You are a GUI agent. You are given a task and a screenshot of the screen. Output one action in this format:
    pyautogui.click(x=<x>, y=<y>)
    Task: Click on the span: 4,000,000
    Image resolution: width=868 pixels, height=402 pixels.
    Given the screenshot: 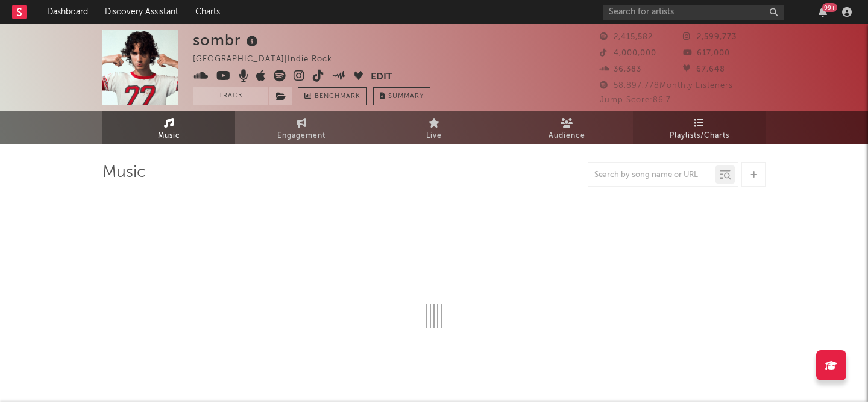 What is the action you would take?
    pyautogui.click(x=628, y=53)
    